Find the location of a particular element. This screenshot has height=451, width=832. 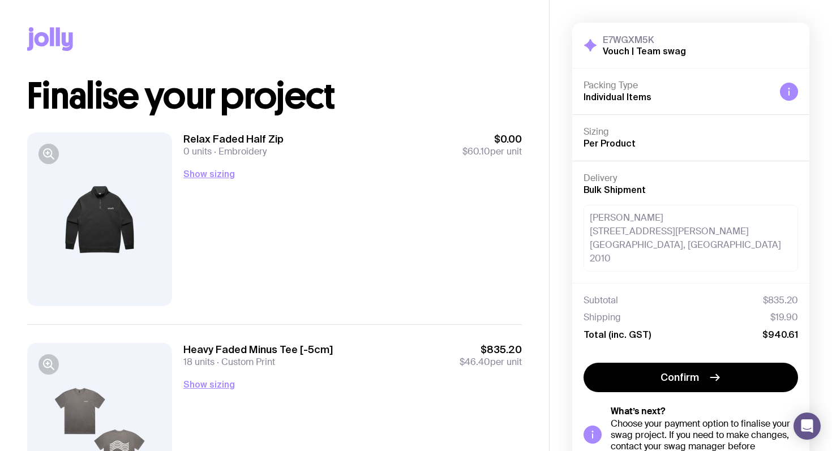

span: Custom Print is located at coordinates (244, 362).